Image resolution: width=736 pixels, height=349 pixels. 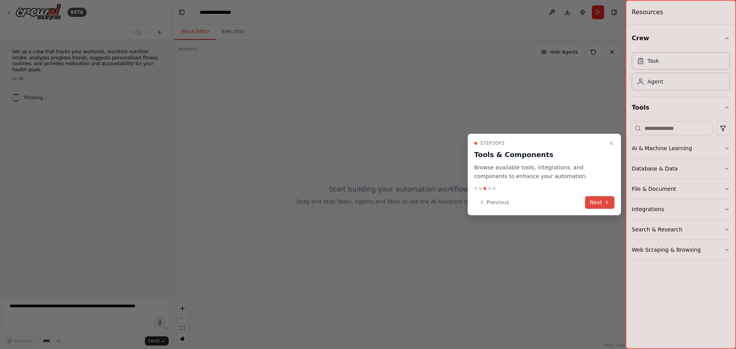 I want to click on button: Previous, so click(x=494, y=202).